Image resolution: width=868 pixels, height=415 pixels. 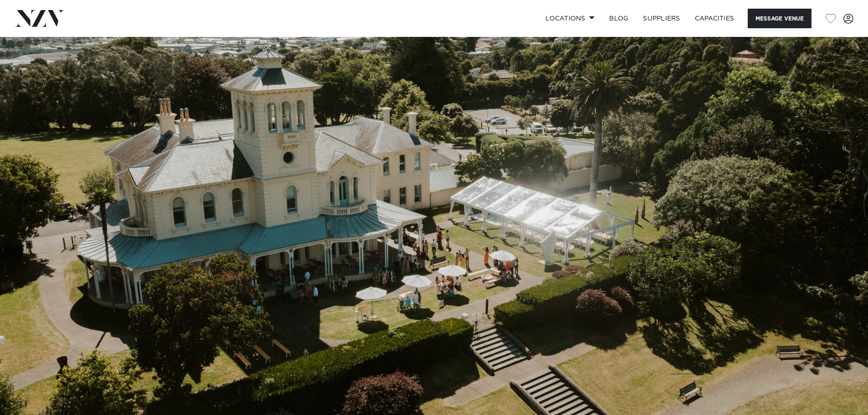 What do you see at coordinates (39, 18) in the screenshot?
I see `img: nzv-logo.png` at bounding box center [39, 18].